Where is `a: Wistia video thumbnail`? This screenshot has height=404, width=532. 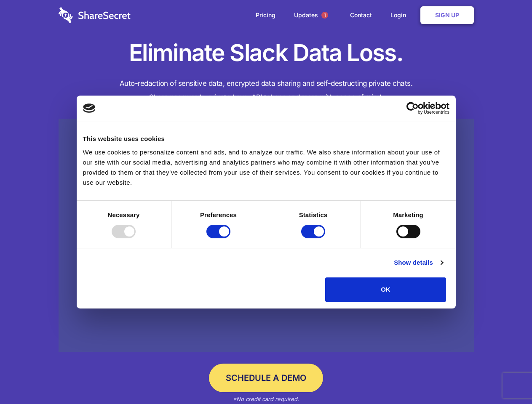
a: Wistia video thumbnail is located at coordinates (266, 235).